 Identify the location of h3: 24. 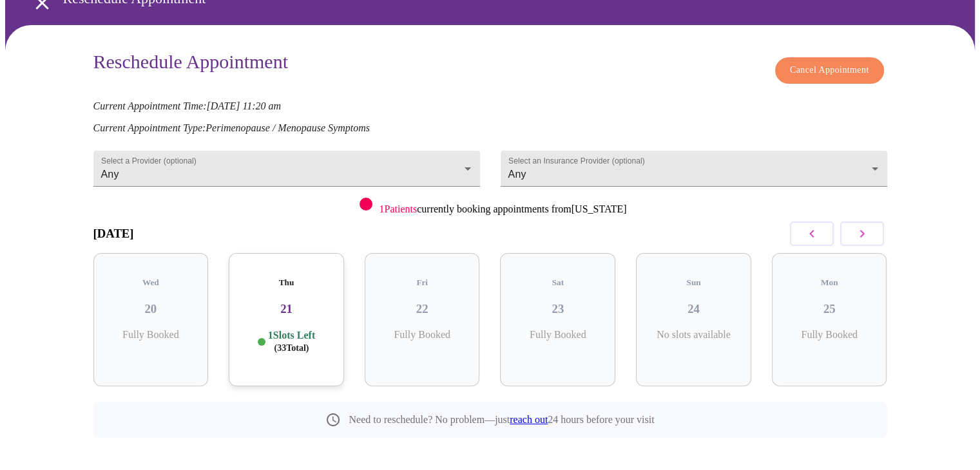
(693, 309).